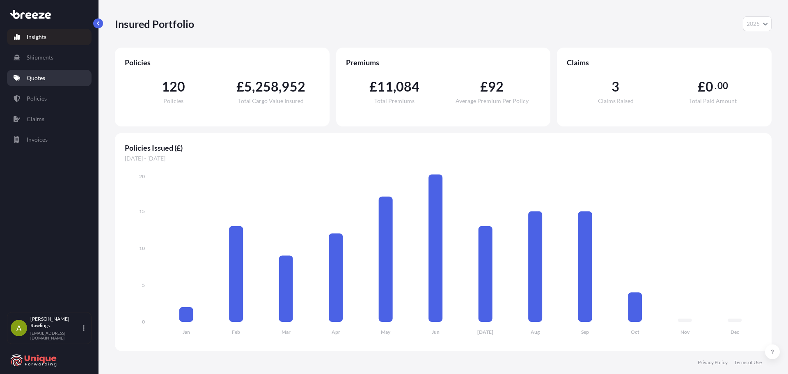 The width and height of the screenshot is (788, 374). Describe the element at coordinates (735, 332) in the screenshot. I see `tspan: Dec` at that location.